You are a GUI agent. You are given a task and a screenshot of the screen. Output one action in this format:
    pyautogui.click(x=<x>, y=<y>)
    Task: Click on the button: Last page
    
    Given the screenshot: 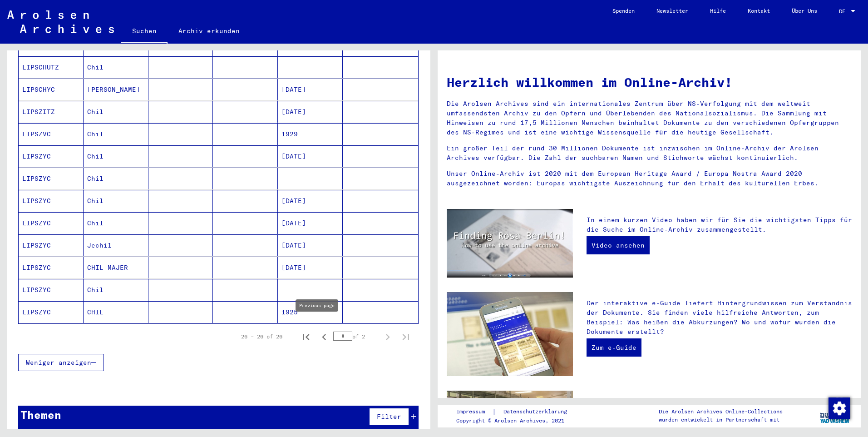 What is the action you would take?
    pyautogui.click(x=406, y=337)
    